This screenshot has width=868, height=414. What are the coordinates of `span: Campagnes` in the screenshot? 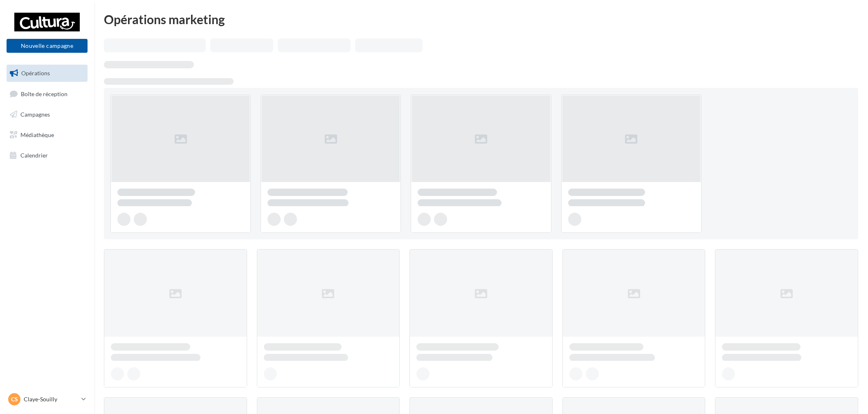 It's located at (35, 114).